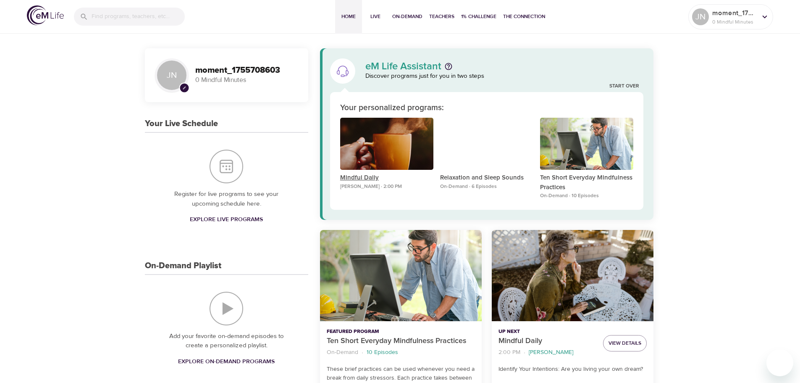 This screenshot has width=800, height=383. What do you see at coordinates (226, 361) in the screenshot?
I see `a: Explore On-Demand Programs` at bounding box center [226, 361].